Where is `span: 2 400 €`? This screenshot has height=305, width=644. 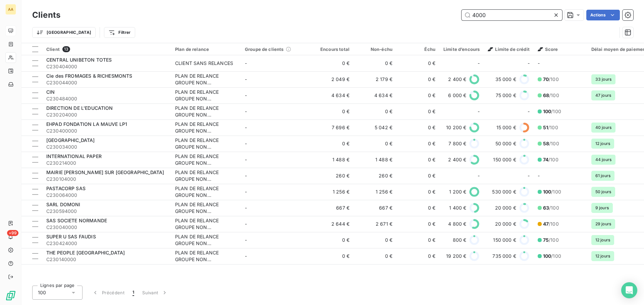 span: 2 400 € is located at coordinates (458, 160).